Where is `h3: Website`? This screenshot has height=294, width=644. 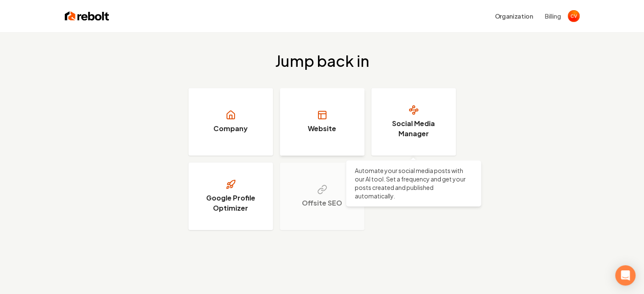 h3: Website is located at coordinates (322, 129).